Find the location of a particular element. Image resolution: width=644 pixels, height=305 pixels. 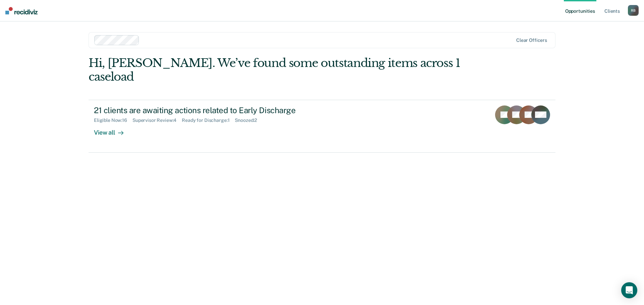

div: Ready for Discharge : 1 is located at coordinates (208, 120).